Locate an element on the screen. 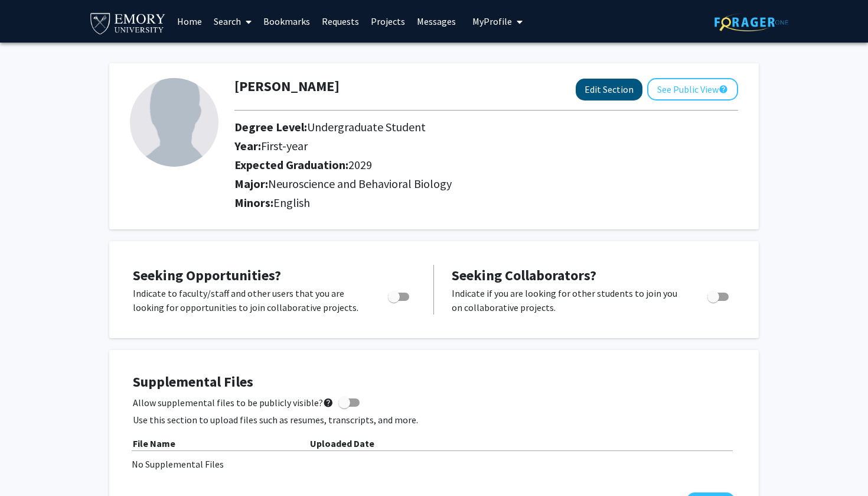  span: Seeking Opportunities? is located at coordinates (207, 275).